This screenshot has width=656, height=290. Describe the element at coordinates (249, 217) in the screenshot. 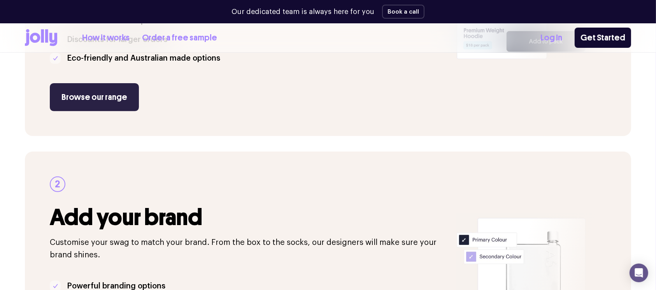

I see `h3: Add your brand` at that location.